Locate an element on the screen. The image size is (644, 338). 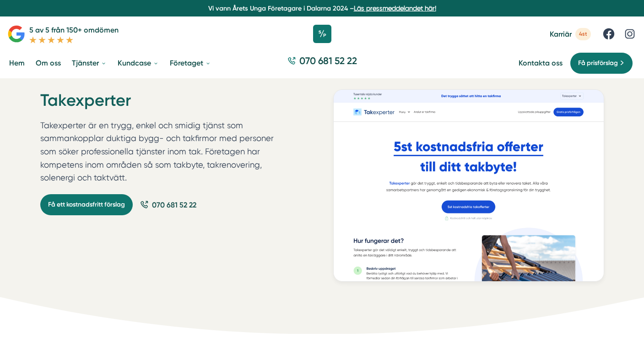
a: Hem is located at coordinates (17, 63).